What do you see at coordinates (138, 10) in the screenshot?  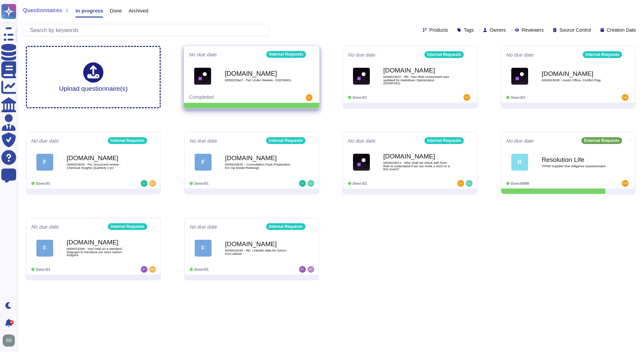 I see `span: Archived` at bounding box center [138, 10].